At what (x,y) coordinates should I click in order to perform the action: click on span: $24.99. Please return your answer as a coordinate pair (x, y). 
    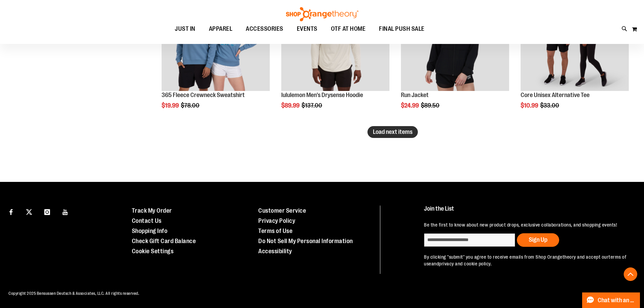
    Looking at the image, I should click on (410, 106).